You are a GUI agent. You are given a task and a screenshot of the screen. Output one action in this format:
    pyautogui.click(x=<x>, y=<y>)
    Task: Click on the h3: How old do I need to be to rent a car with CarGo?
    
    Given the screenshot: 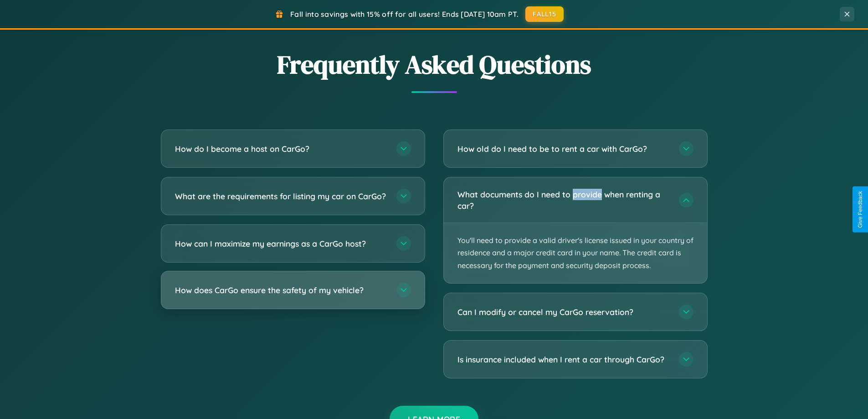 What is the action you would take?
    pyautogui.click(x=563, y=149)
    